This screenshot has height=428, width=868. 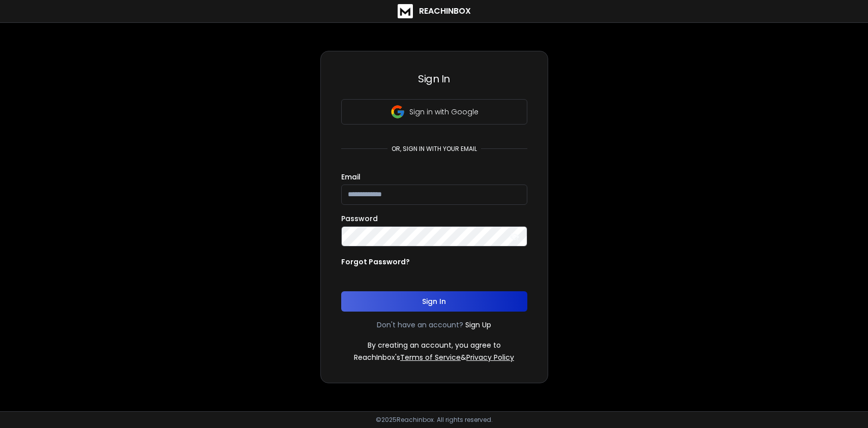 What do you see at coordinates (444, 112) in the screenshot?
I see `p: Sign in with Google` at bounding box center [444, 112].